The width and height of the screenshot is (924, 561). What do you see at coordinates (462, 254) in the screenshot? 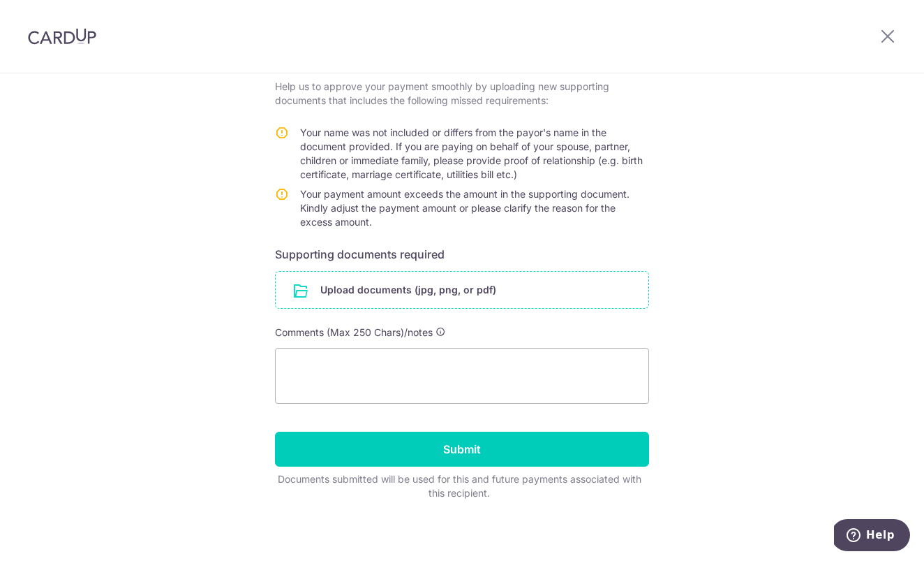
I see `h6: Supporting documents required` at bounding box center [462, 254].